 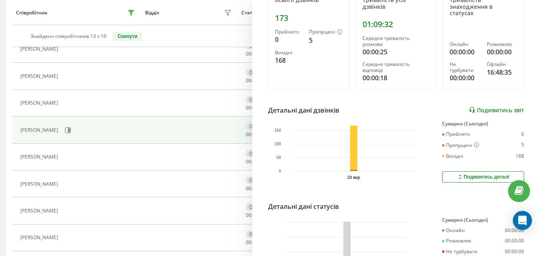 I want to click on text: 50, so click(x=279, y=158).